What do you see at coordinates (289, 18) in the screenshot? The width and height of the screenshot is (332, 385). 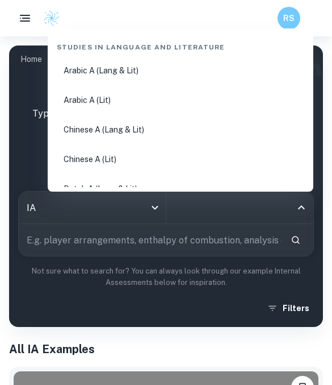 I see `h6: RS` at bounding box center [289, 18].